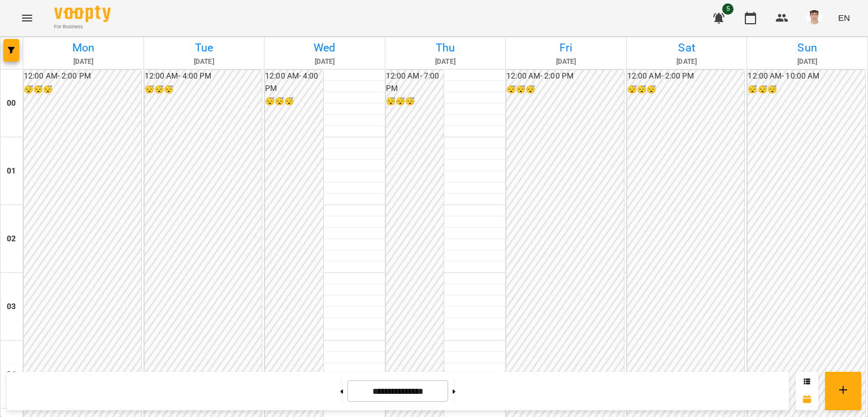 The image size is (868, 417). What do you see at coordinates (11, 103) in the screenshot?
I see `h6: 00` at bounding box center [11, 103].